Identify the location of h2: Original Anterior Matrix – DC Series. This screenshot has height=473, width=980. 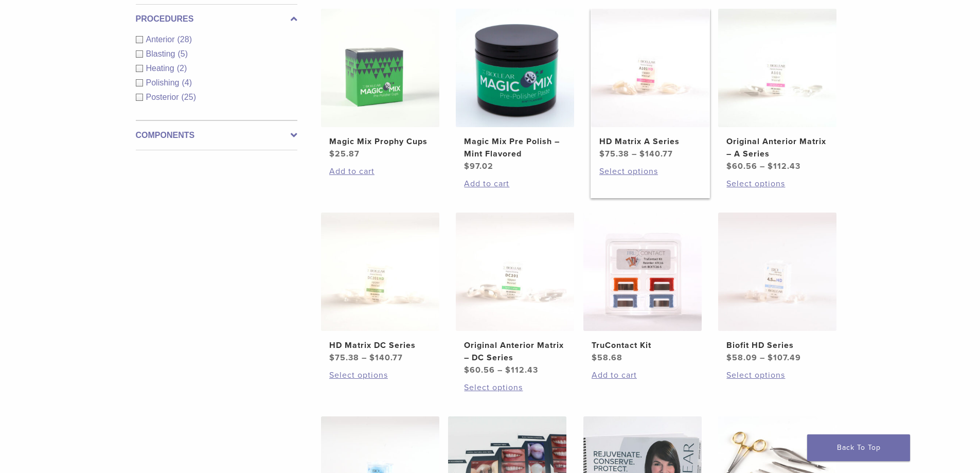
(515, 351).